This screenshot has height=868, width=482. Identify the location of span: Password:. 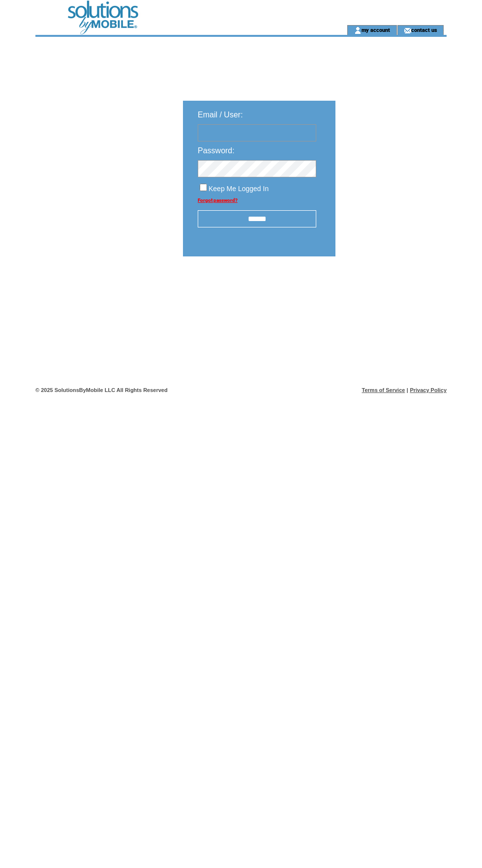
(216, 150).